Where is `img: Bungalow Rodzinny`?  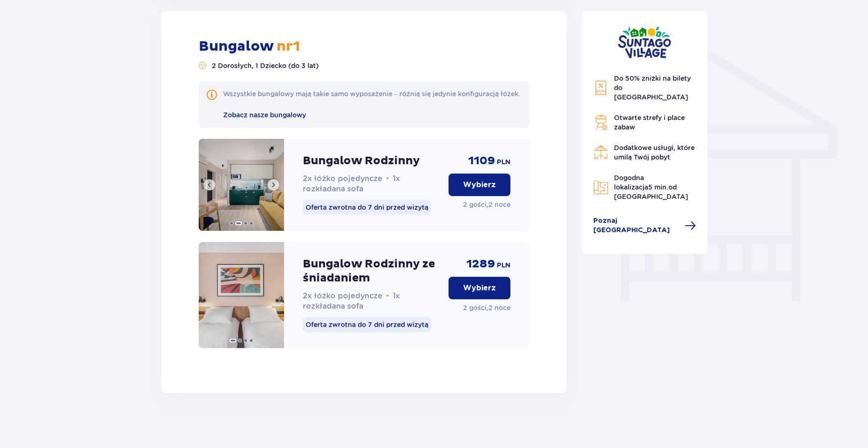 img: Bungalow Rodzinny is located at coordinates (242, 185).